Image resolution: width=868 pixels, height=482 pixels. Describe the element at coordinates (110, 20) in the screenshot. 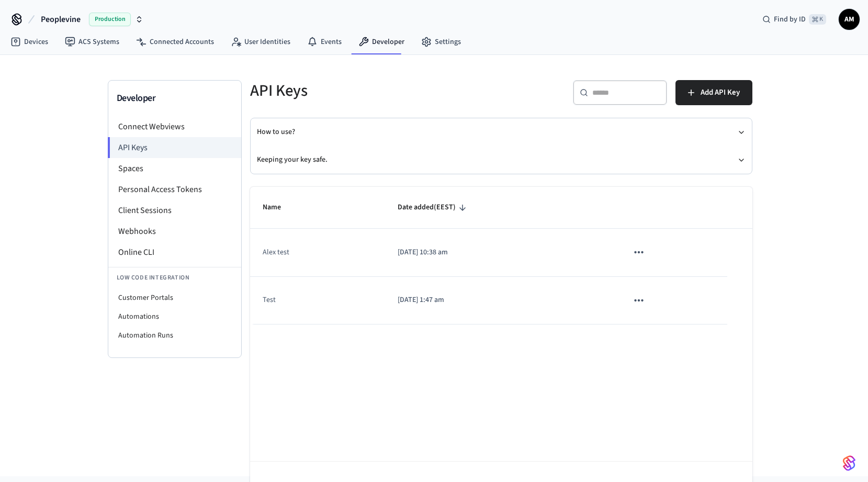

I see `span: Production` at that location.